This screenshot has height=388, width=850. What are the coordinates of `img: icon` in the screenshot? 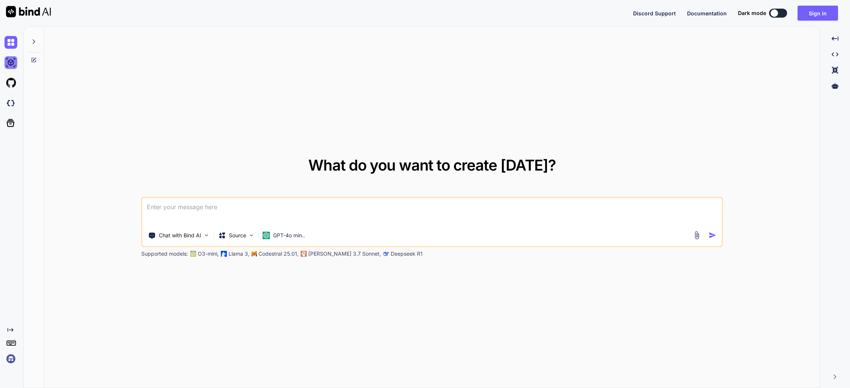 It's located at (712, 235).